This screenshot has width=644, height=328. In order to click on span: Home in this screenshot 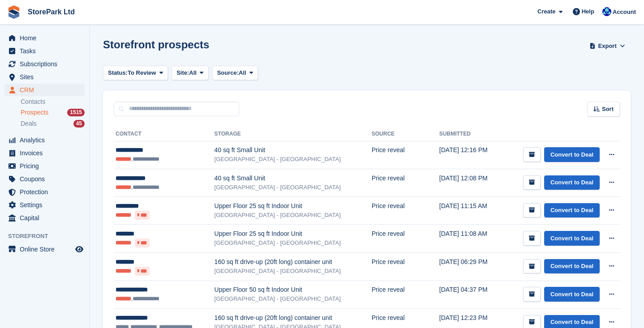, I will do `click(46, 38)`.